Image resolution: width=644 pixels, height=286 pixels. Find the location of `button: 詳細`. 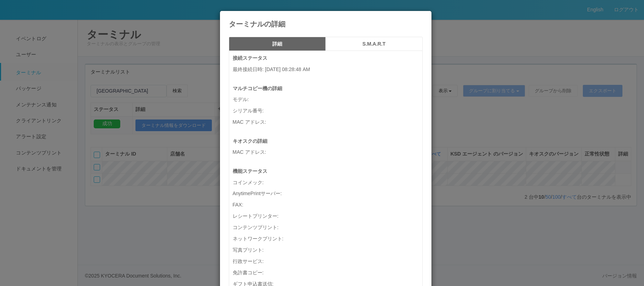

button: 詳細 is located at coordinates (277, 44).